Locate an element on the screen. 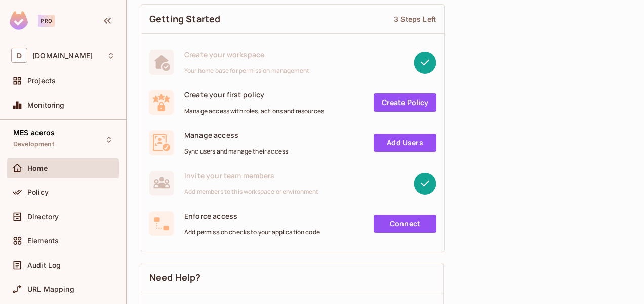 Image resolution: width=644 pixels, height=304 pixels. span: Workspace: deacero.com is located at coordinates (62, 55).